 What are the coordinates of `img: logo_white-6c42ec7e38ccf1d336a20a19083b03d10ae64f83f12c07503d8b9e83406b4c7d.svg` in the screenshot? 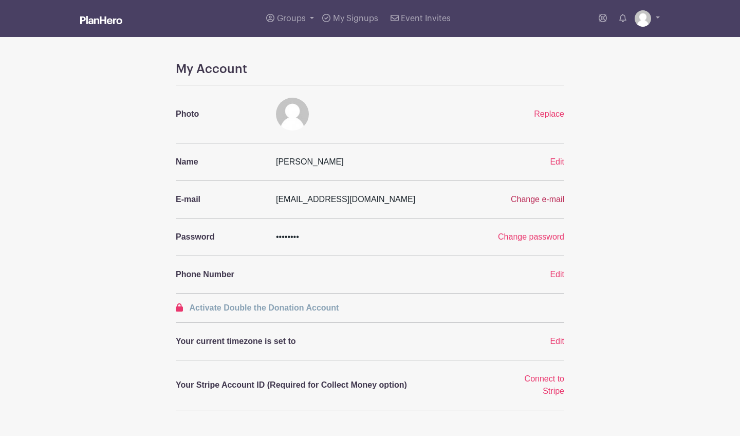 It's located at (101, 20).